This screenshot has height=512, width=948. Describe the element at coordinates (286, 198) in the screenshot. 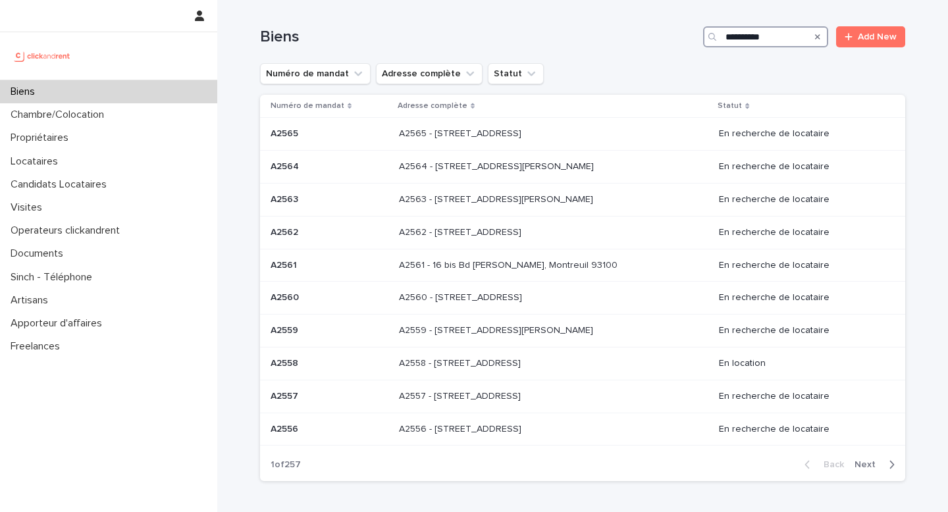

I see `p: A2563` at that location.